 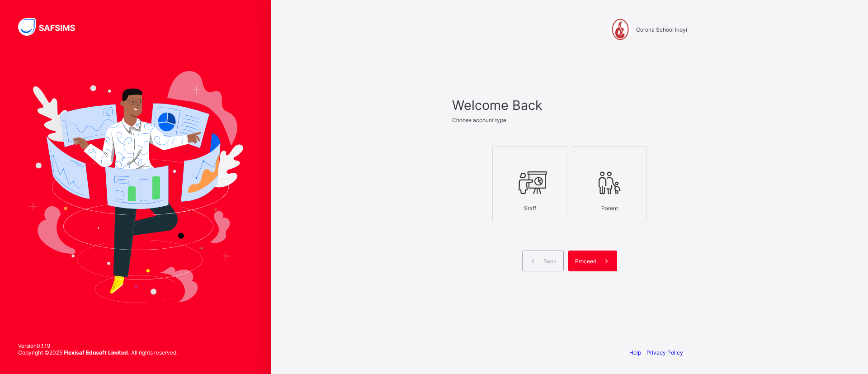 I want to click on img: Hero Image, so click(x=135, y=187).